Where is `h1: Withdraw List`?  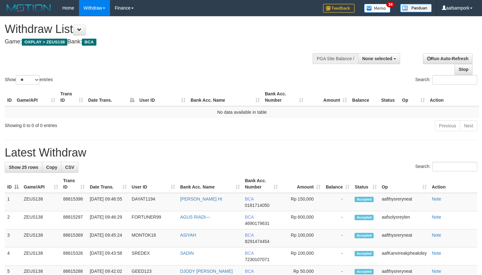
h1: Withdraw List is located at coordinates (160, 29).